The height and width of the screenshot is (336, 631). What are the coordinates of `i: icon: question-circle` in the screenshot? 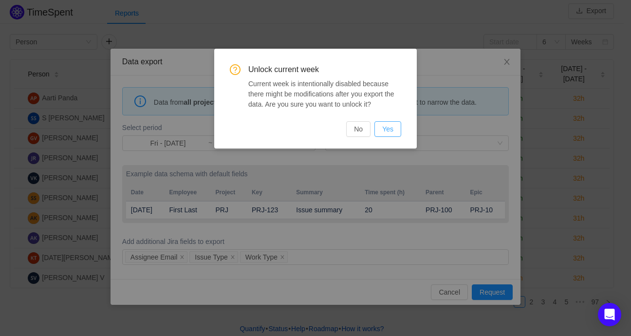 It's located at (235, 70).